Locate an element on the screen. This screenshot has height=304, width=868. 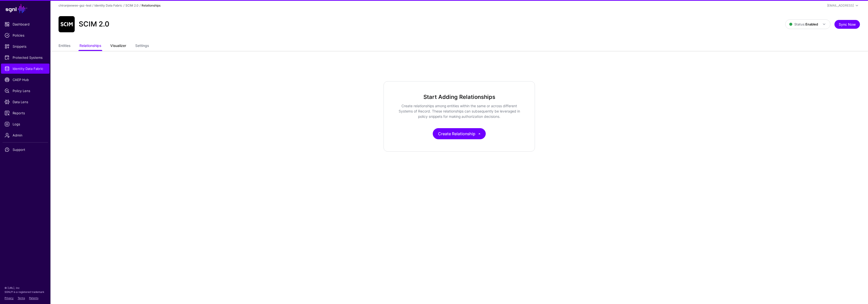
a: Reports is located at coordinates (25, 113).